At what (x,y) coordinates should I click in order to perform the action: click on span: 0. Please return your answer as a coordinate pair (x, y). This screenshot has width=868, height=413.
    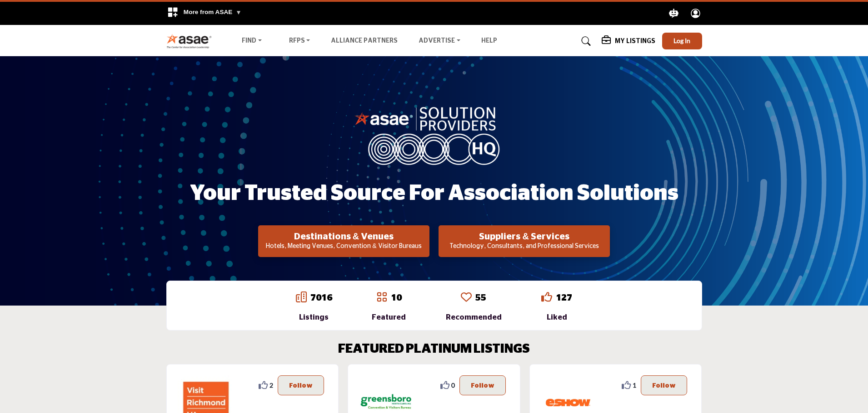
    Looking at the image, I should click on (453, 386).